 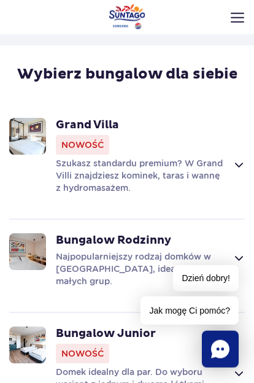 What do you see at coordinates (141, 175) in the screenshot?
I see `p: Szukasz standardu premium? W Grand Villi znajdziesz kominek, taras i wannę z hydromasażem.` at bounding box center [141, 175].